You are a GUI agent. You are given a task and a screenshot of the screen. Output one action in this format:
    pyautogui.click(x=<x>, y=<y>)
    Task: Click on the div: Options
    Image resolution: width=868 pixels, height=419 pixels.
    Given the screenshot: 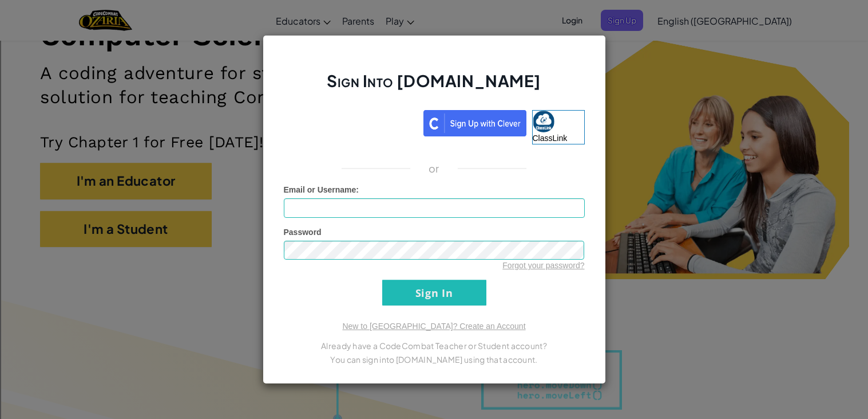 What is the action you would take?
    pyautogui.click(x=434, y=51)
    